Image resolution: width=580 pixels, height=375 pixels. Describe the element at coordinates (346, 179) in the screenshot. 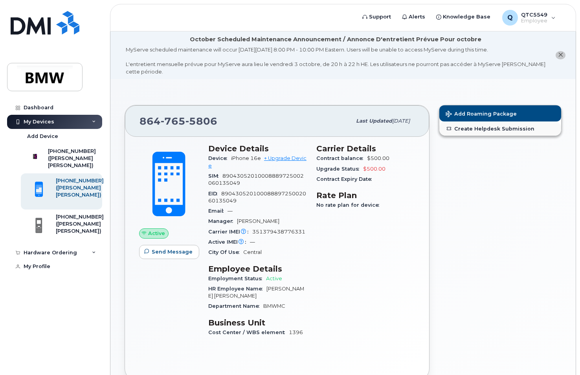

I see `span: Contract Expiry Date` at that location.